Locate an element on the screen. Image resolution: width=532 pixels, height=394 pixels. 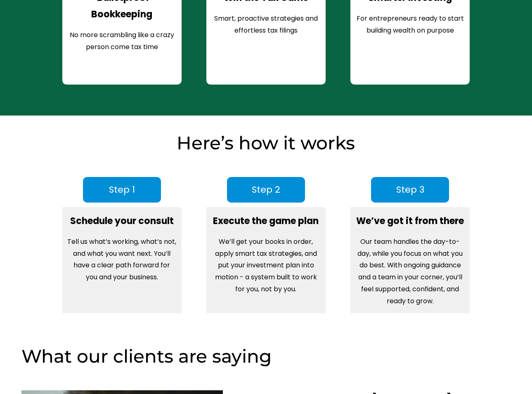
span: What our clients are saying is located at coordinates (147, 356).